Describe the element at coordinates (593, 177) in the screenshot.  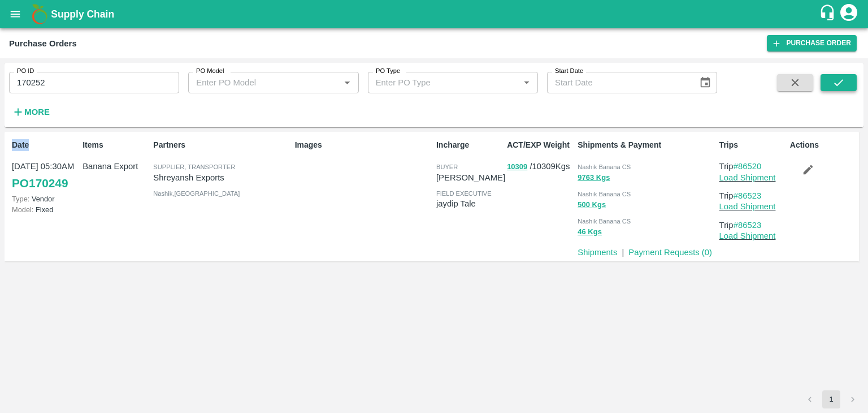
I see `button: 9763 Kgs` at that location.